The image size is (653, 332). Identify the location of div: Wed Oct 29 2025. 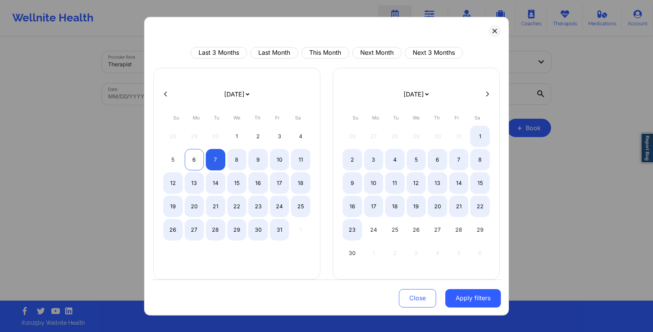
(237, 230).